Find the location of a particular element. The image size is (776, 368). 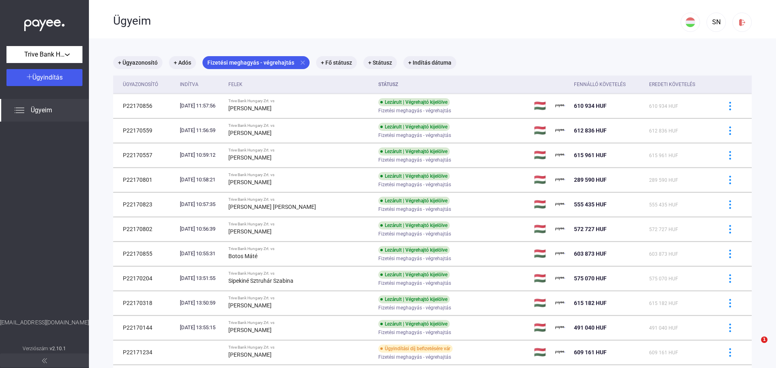

span: 491 040 HUF is located at coordinates (663, 328).